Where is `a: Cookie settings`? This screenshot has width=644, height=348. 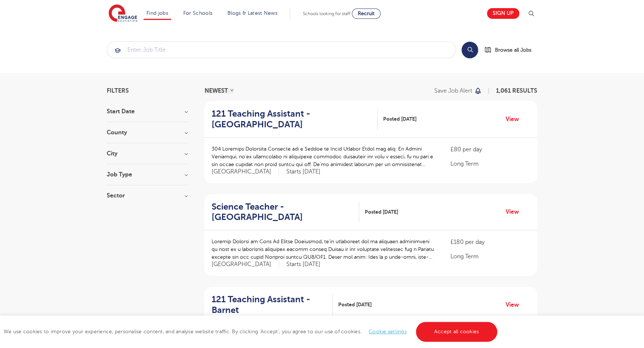
a: Cookie settings is located at coordinates (388, 331).